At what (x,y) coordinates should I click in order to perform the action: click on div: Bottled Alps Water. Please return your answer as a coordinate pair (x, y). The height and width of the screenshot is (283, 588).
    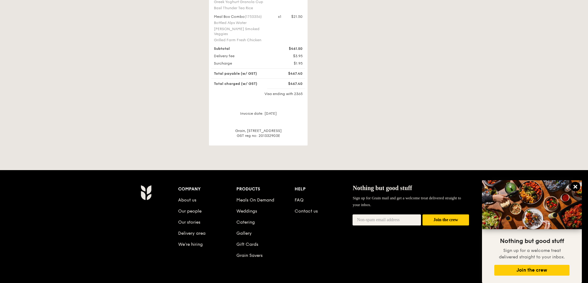
    Looking at the image, I should click on (242, 23).